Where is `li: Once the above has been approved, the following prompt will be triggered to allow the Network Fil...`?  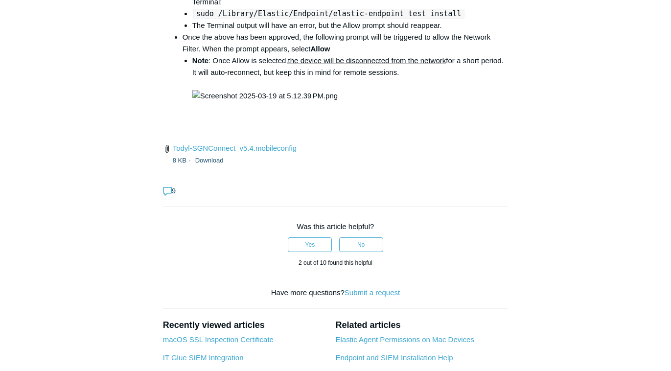 li: Once the above has been approved, the following prompt will be triggered to allow the Network Fil... is located at coordinates (346, 67).